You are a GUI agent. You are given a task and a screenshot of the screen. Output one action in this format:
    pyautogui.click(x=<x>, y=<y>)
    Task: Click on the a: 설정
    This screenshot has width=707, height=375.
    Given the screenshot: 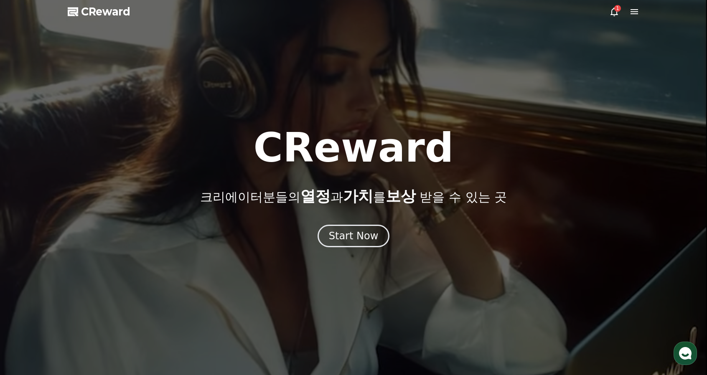 What is the action you would take?
    pyautogui.click(x=134, y=275)
    